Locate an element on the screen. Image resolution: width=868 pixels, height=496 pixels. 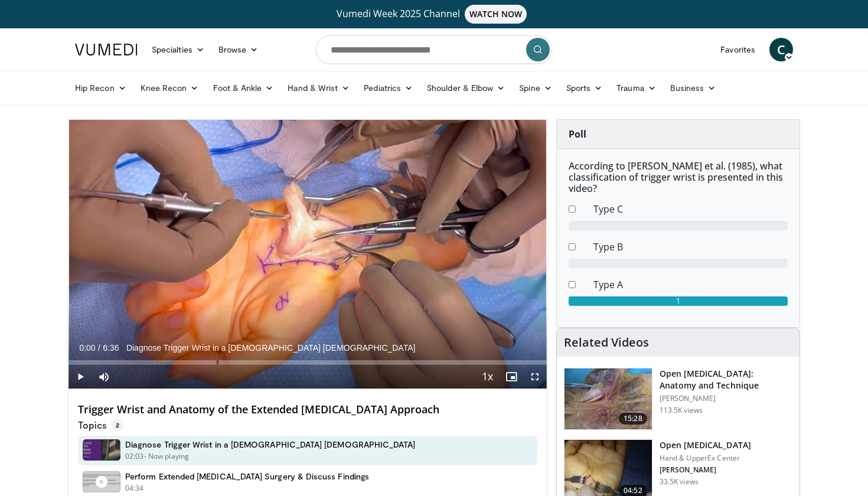
button: Enable picture-in-picture mode is located at coordinates (512, 376).